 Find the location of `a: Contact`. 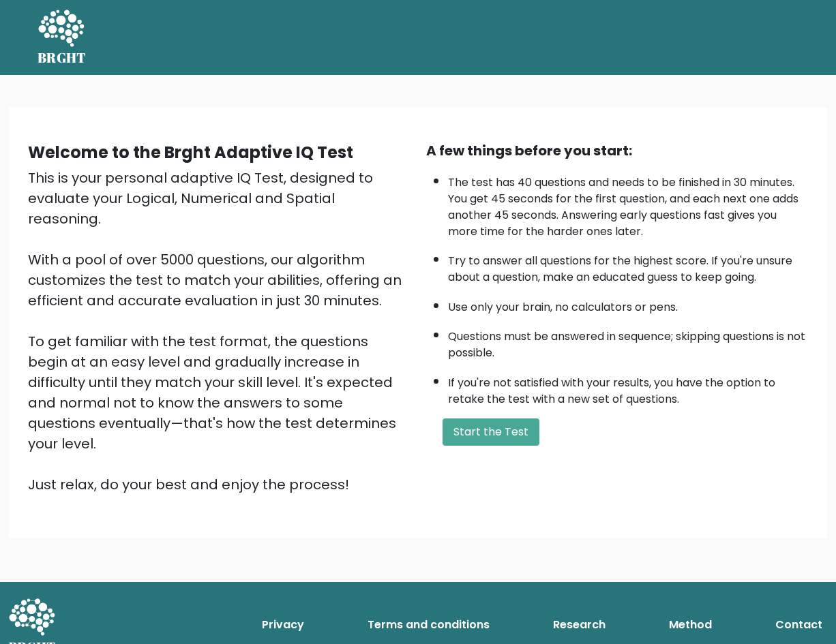

a: Contact is located at coordinates (798, 625).